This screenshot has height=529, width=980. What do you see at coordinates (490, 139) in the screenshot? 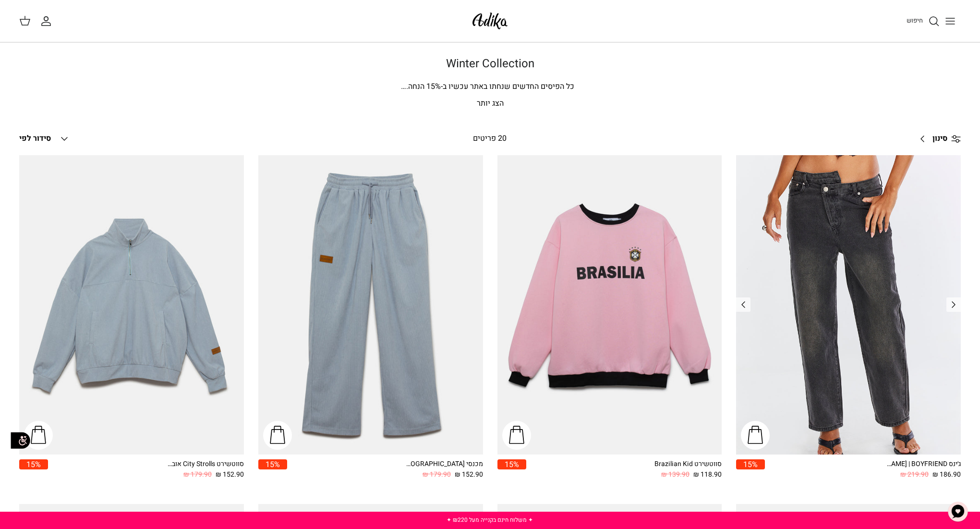
I see `div: 20 פריטים` at bounding box center [490, 139].